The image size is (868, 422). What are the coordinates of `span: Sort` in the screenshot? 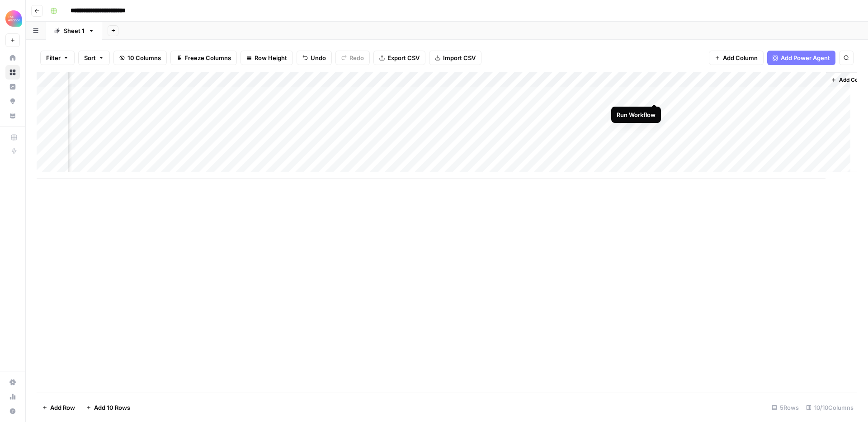 It's located at (90, 58).